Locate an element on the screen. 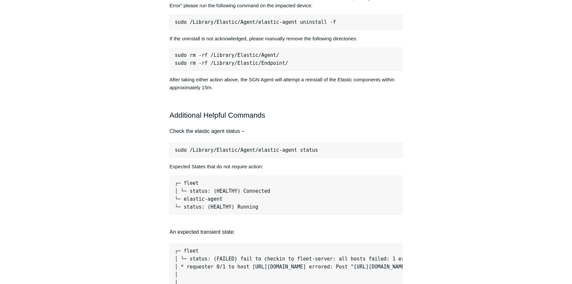  pre: sudo rm -rf /Library/Elastic/Agent/ sudo rm -rf /Library/Elastic/Endpoint/ is located at coordinates (286, 59).